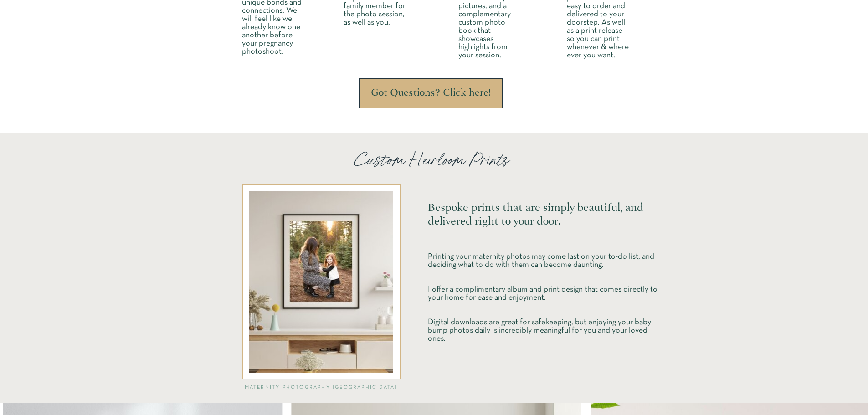  Describe the element at coordinates (543, 215) in the screenshot. I see `p: Bespoke prints that are simply beautiful, and delivered right to your door.` at that location.